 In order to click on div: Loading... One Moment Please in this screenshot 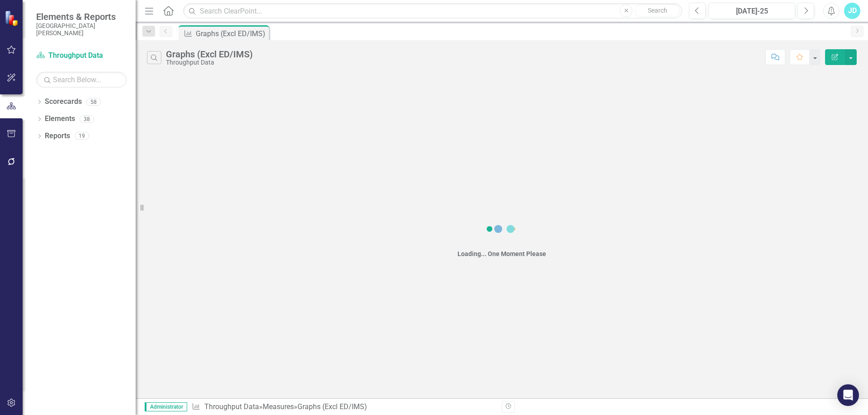, I will do `click(502, 254)`.